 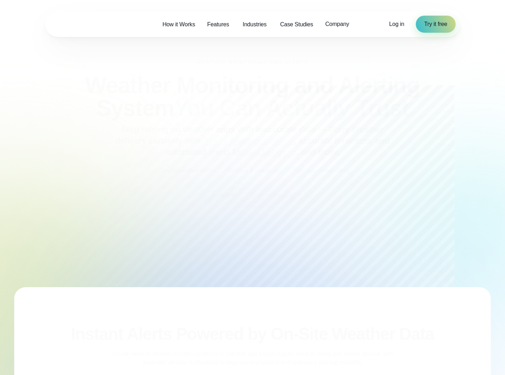 I want to click on a: Try it free, so click(x=436, y=24).